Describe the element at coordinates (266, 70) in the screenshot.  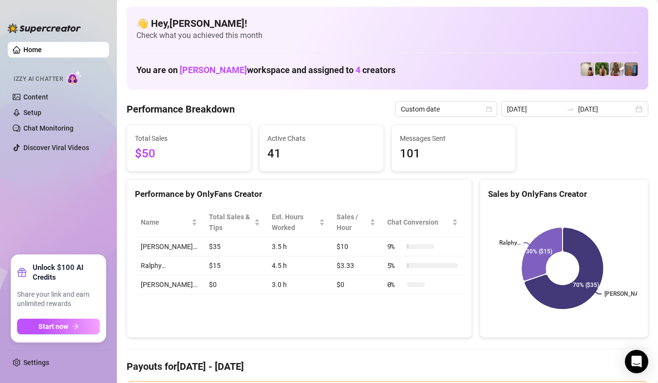
I see `h1: You are on workspace and assigned to creators` at that location.